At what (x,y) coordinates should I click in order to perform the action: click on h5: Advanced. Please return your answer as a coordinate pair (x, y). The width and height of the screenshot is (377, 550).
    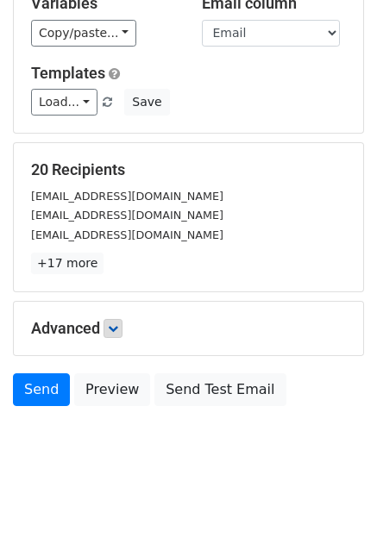
    Looking at the image, I should click on (188, 328).